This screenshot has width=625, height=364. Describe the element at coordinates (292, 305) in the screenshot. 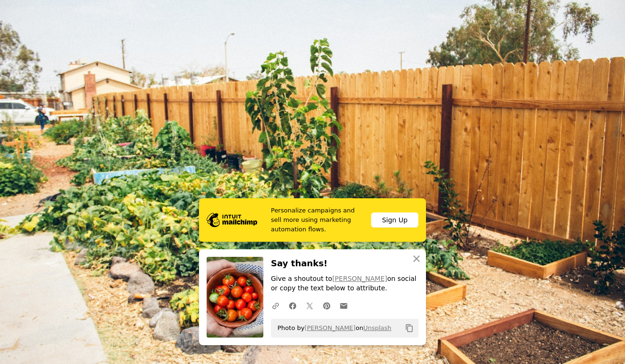

I see `a: Share on Facebook` at that location.